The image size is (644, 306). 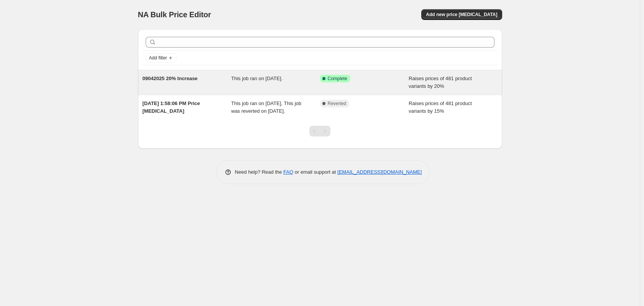 I want to click on button: Add filter, so click(x=161, y=58).